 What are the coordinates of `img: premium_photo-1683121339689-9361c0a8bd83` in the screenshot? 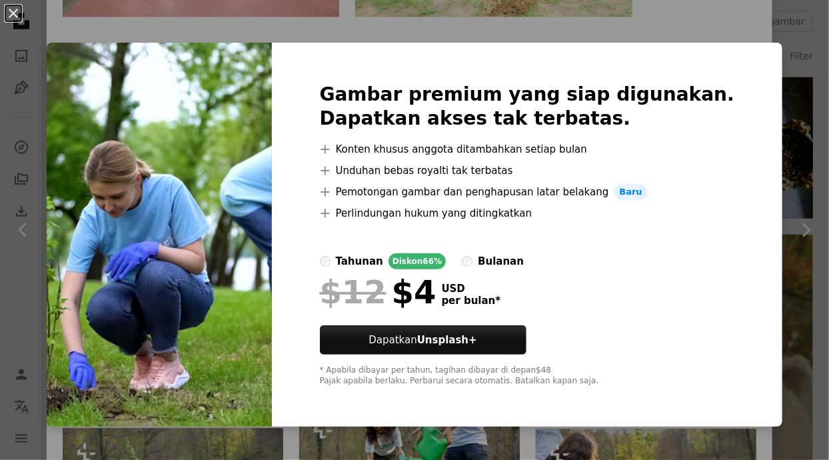 It's located at (159, 235).